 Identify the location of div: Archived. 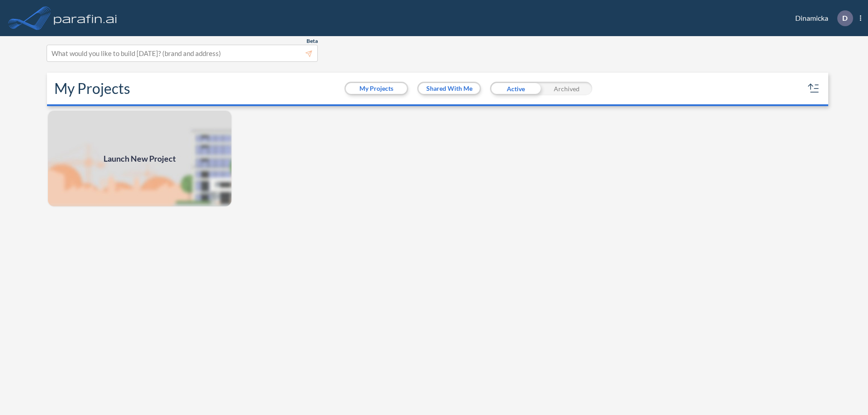
(566, 89).